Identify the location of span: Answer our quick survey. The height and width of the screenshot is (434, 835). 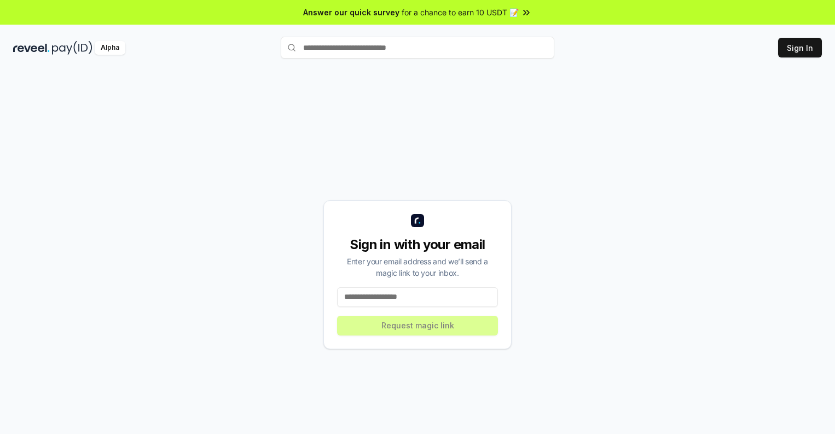
(351, 12).